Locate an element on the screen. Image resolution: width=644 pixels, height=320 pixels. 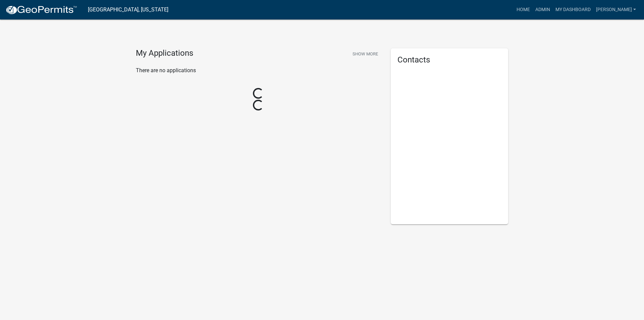
h5: Contacts is located at coordinates (449, 60).